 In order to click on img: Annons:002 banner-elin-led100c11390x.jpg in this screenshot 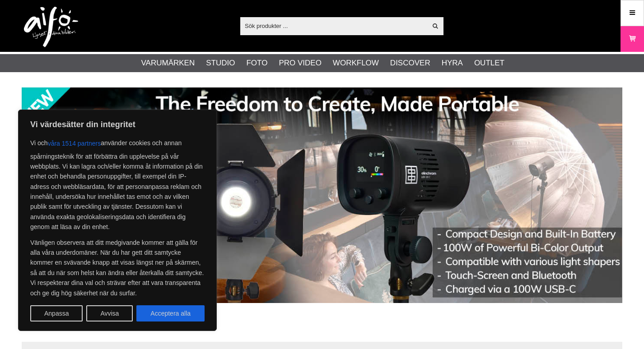, I will do `click(322, 196)`.